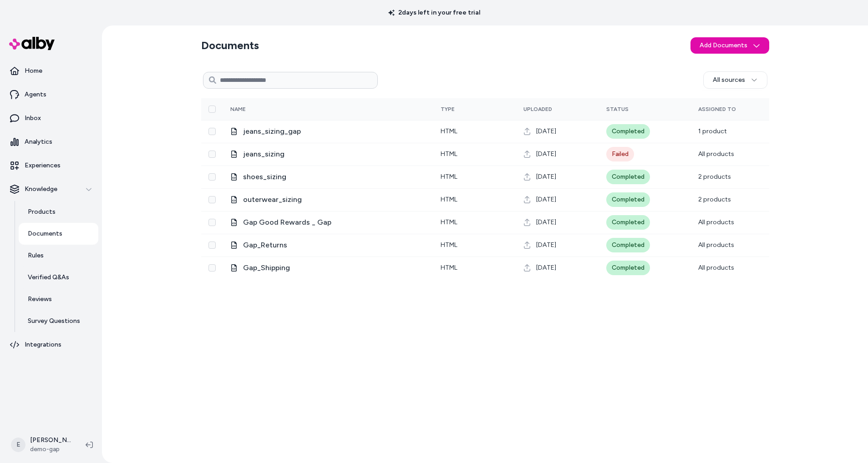  I want to click on a: Integrations, so click(50, 344).